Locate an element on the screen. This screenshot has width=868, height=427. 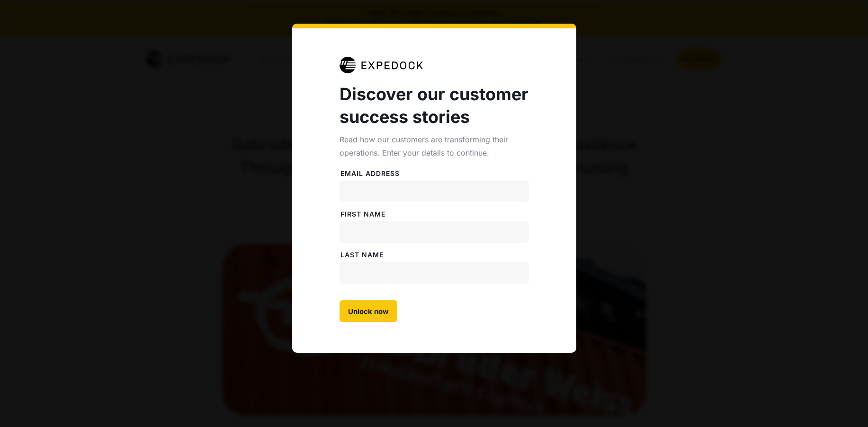
input: Unlock now is located at coordinates (368, 311).